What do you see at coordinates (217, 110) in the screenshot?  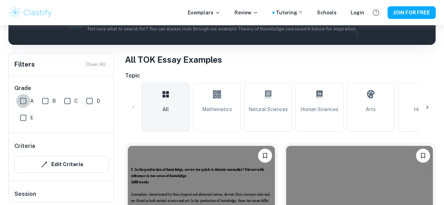 I see `span: Mathematics` at bounding box center [217, 110].